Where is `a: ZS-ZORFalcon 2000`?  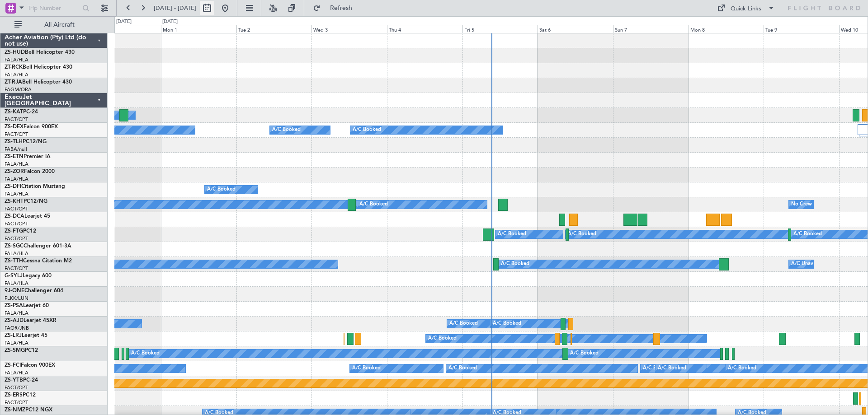
a: ZS-ZORFalcon 2000 is located at coordinates (30, 171).